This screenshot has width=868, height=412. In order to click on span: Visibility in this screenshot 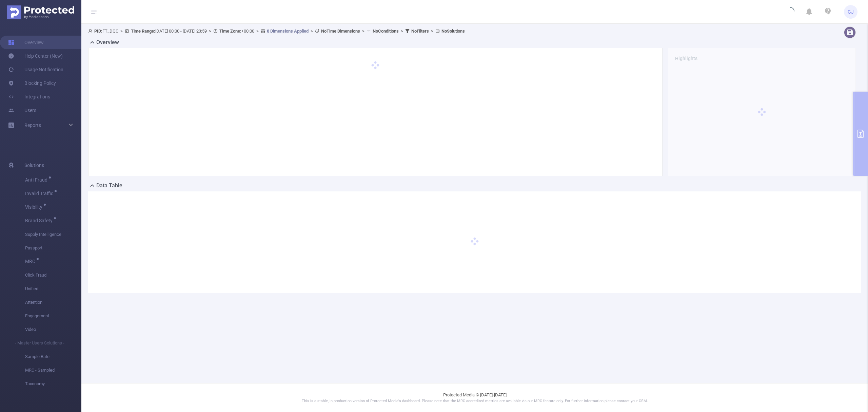, I will do `click(35, 207)`.